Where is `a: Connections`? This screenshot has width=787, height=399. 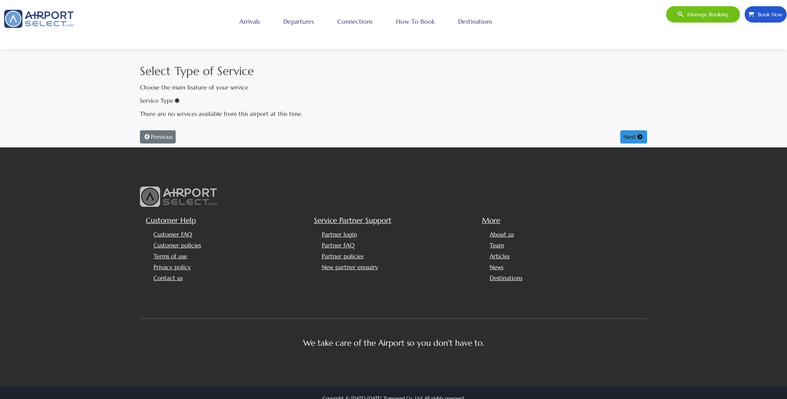
a: Connections is located at coordinates (355, 21).